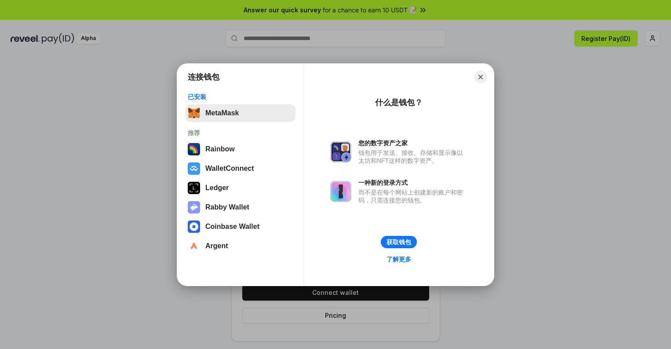 Image resolution: width=671 pixels, height=349 pixels. What do you see at coordinates (204, 77) in the screenshot?
I see `h1: 连接钱包` at bounding box center [204, 77].